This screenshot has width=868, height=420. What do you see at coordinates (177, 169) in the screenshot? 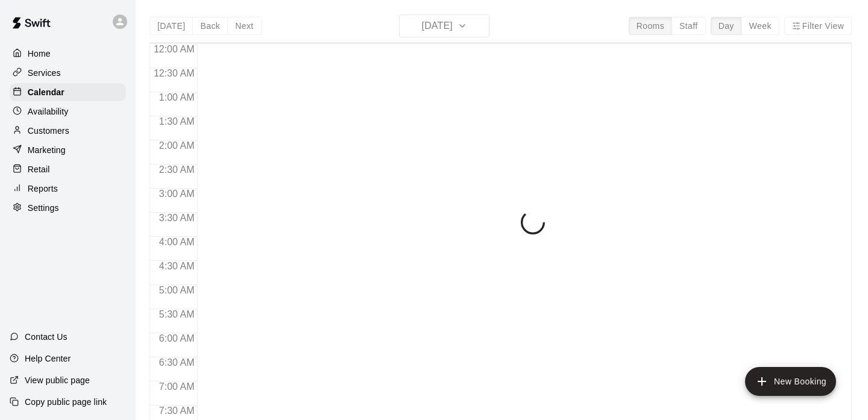
I see `span: 2:30 AM` at bounding box center [177, 169].